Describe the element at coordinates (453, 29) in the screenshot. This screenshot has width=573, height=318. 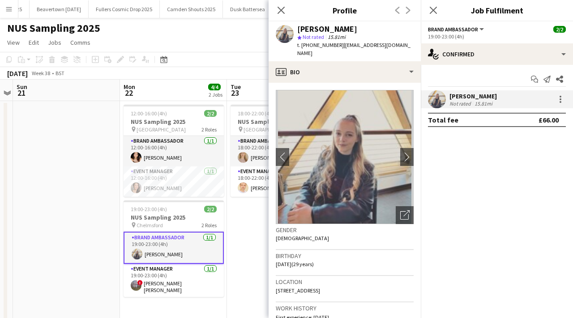
I see `span: Brand Ambassador` at that location.